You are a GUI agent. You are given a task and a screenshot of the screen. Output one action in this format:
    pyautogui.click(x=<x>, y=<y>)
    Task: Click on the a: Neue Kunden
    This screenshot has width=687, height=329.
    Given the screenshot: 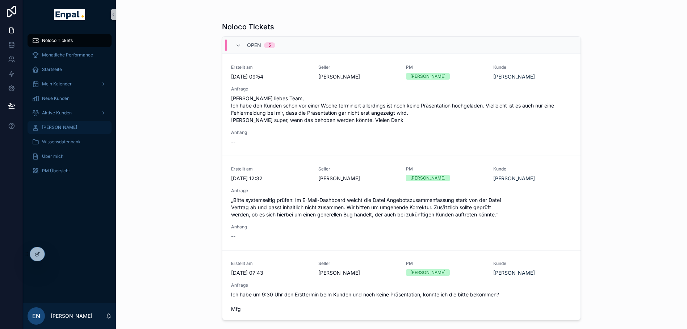 What is the action you would take?
    pyautogui.click(x=70, y=99)
    